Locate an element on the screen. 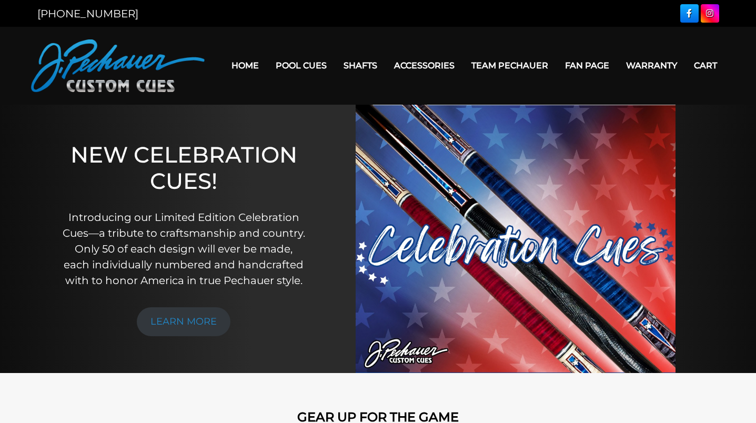 The height and width of the screenshot is (423, 756). a: Accessories is located at coordinates (424, 65).